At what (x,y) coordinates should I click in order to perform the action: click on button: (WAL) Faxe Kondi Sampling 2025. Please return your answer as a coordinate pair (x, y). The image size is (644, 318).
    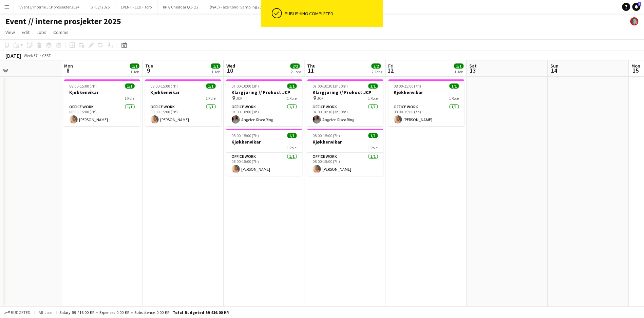
    Looking at the image, I should click on (238, 7).